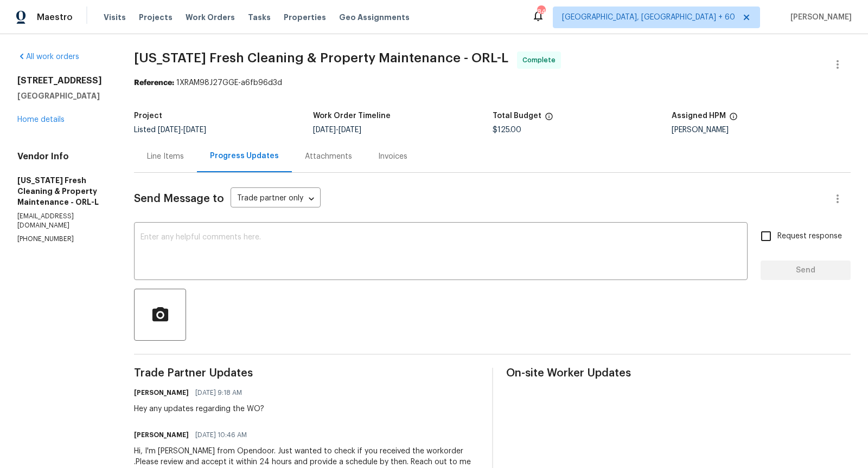 The height and width of the screenshot is (468, 868). Describe the element at coordinates (698, 116) in the screenshot. I see `h5: Assigned HPM` at that location.